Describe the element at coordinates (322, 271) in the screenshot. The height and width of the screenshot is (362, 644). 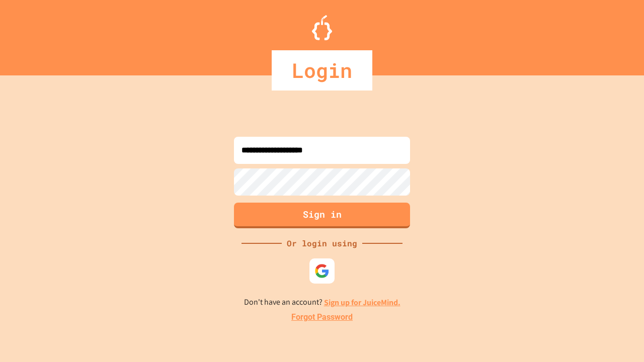
I see `img: google-icon.svg` at that location.